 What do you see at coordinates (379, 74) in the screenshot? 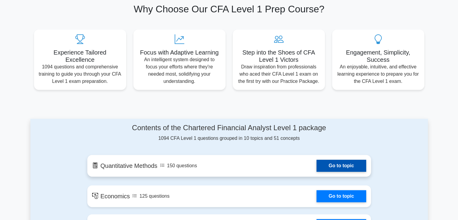
I see `p: An enjoyable, intuitive, and effective learning experience to prepare you for the CFA Level 1 exam.` at bounding box center [379, 74].